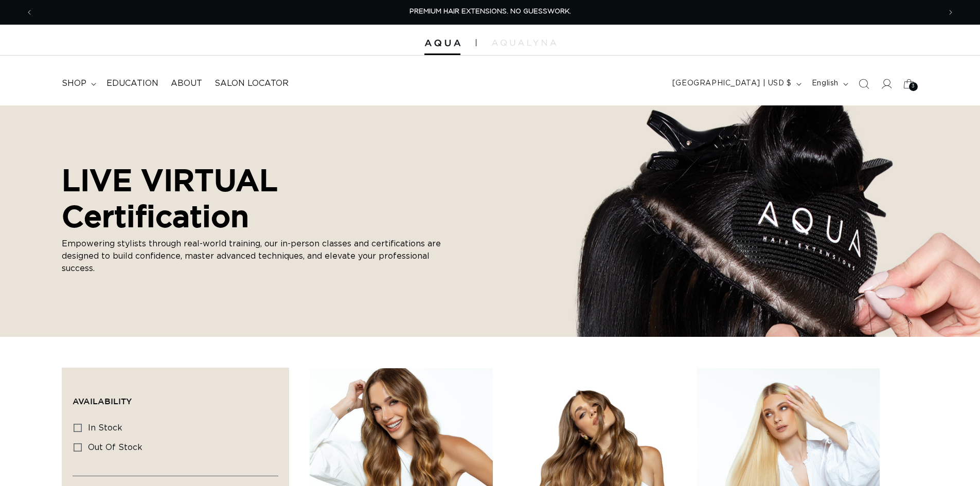 This screenshot has width=980, height=486. Describe the element at coordinates (102, 401) in the screenshot. I see `span: Availability` at that location.